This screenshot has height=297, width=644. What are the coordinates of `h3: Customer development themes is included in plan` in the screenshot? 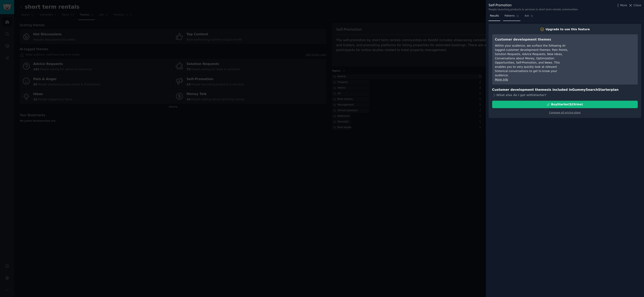 It's located at (565, 90).